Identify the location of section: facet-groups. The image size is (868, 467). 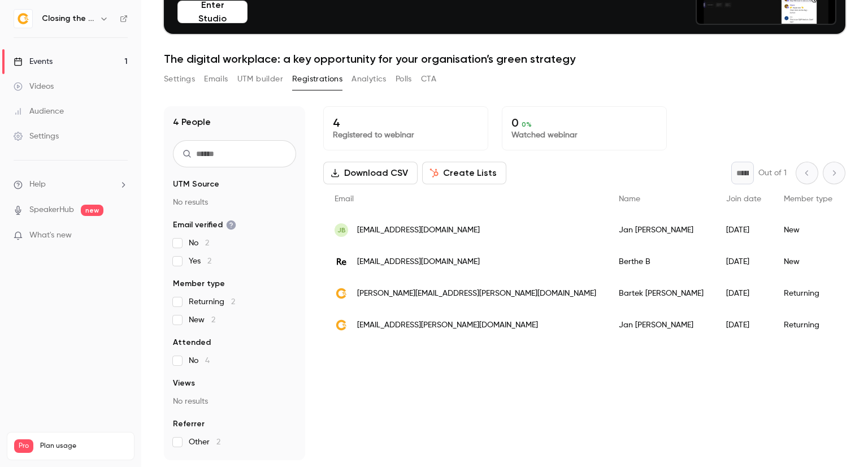
(234, 313).